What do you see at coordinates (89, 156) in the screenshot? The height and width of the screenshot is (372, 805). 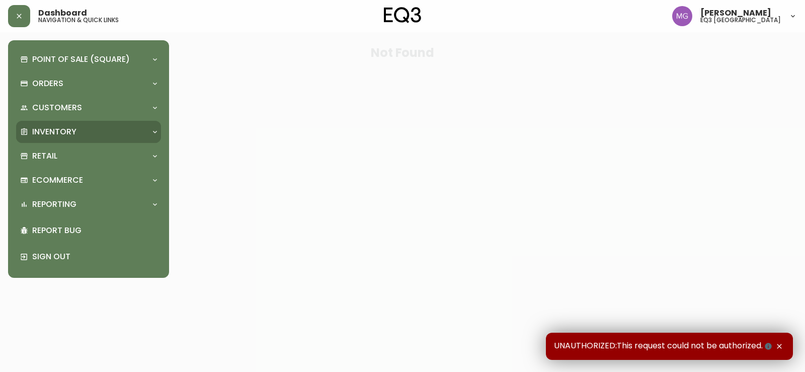 I see `div: Retail` at bounding box center [89, 156].